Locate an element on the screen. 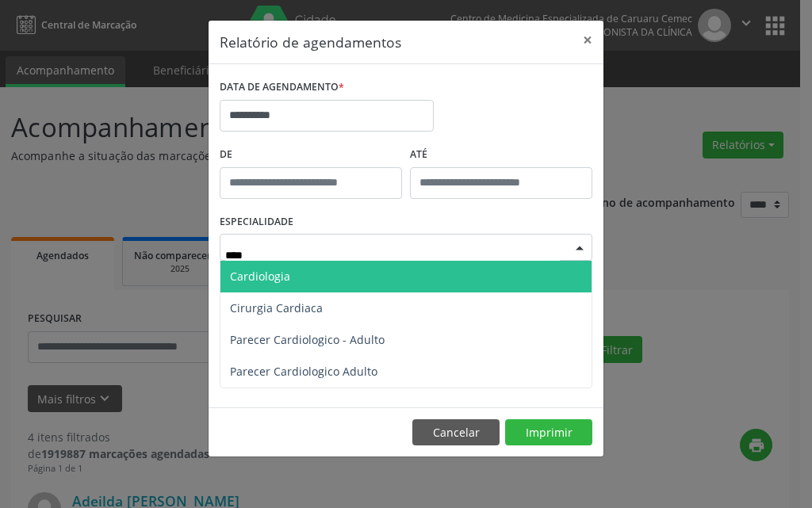 The height and width of the screenshot is (508, 812). button: Cancelar is located at coordinates (455, 433).